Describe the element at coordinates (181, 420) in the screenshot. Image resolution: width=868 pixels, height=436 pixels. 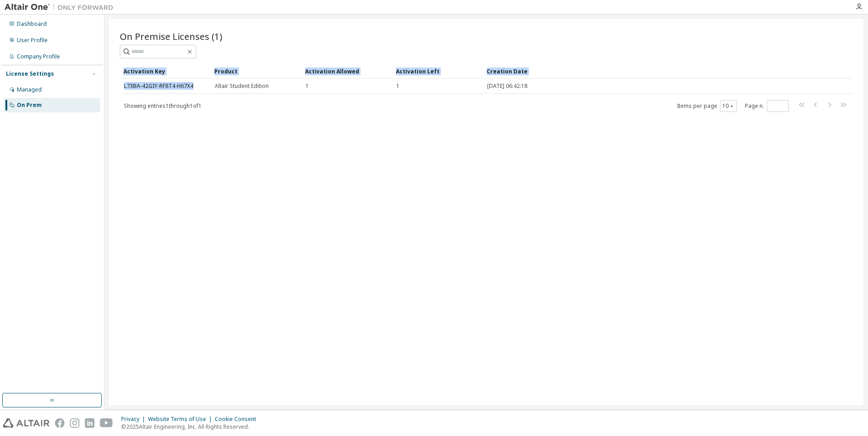
I see `div: Website Terms of Use` at that location.